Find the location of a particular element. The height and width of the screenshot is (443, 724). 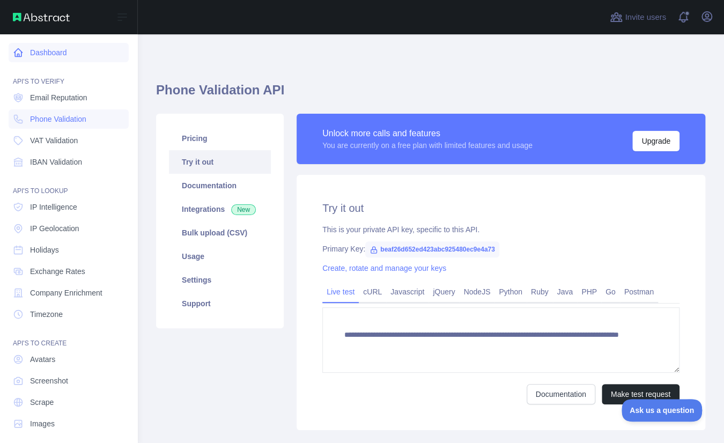

a: Images is located at coordinates (69, 424).